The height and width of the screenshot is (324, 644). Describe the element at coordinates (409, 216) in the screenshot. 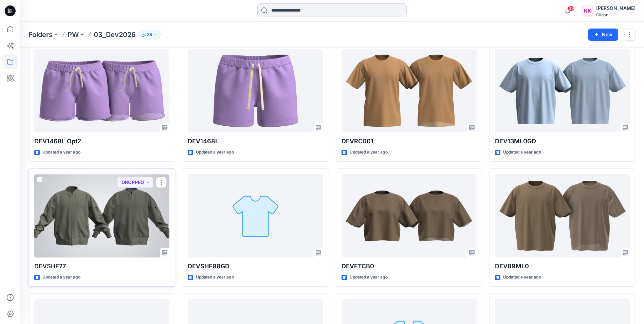

I see `a: DEVFTCB0` at that location.